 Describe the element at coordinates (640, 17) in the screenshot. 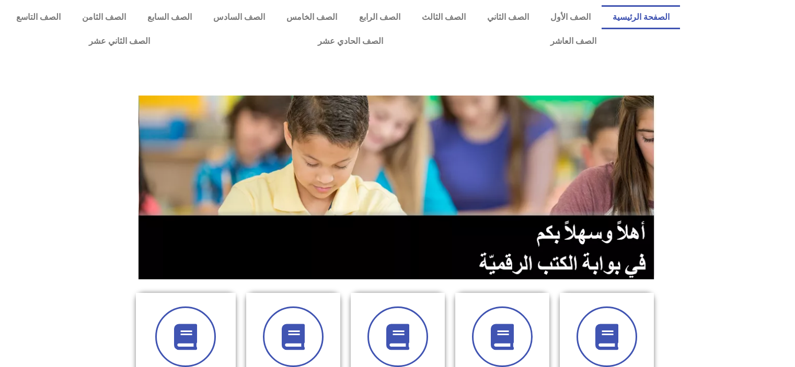

I see `a: الصفحة الرئيسية` at that location.